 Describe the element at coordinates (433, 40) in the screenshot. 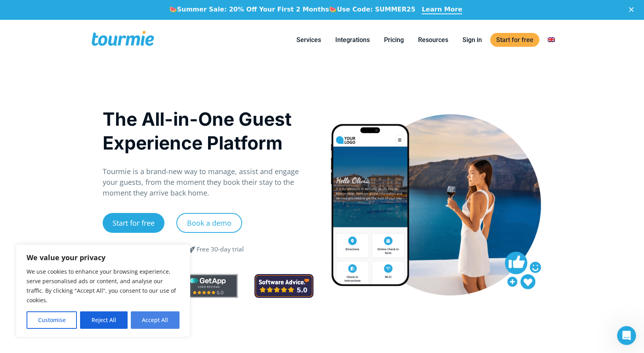

I see `a: Resources` at that location.